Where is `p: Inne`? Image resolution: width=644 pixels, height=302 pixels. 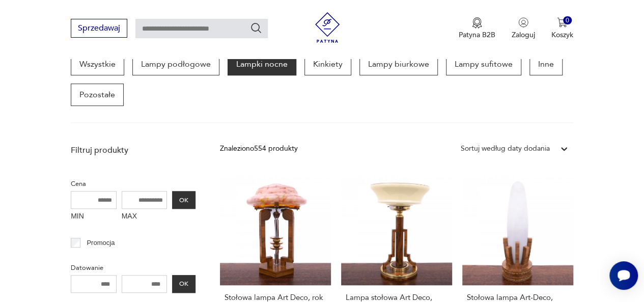 p: Inne is located at coordinates (545, 64).